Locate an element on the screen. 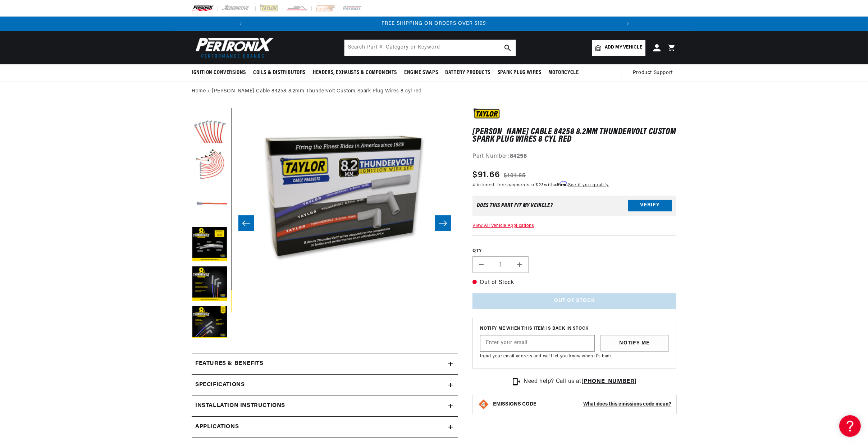 The image size is (868, 444). strong: EMISSIONS CODE is located at coordinates (515, 404).